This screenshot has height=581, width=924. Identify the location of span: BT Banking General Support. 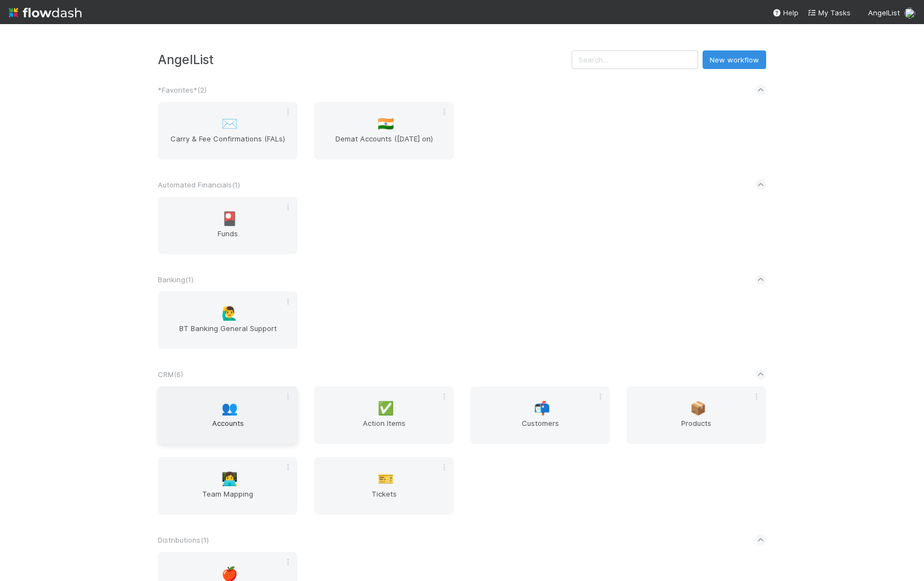
(227, 334).